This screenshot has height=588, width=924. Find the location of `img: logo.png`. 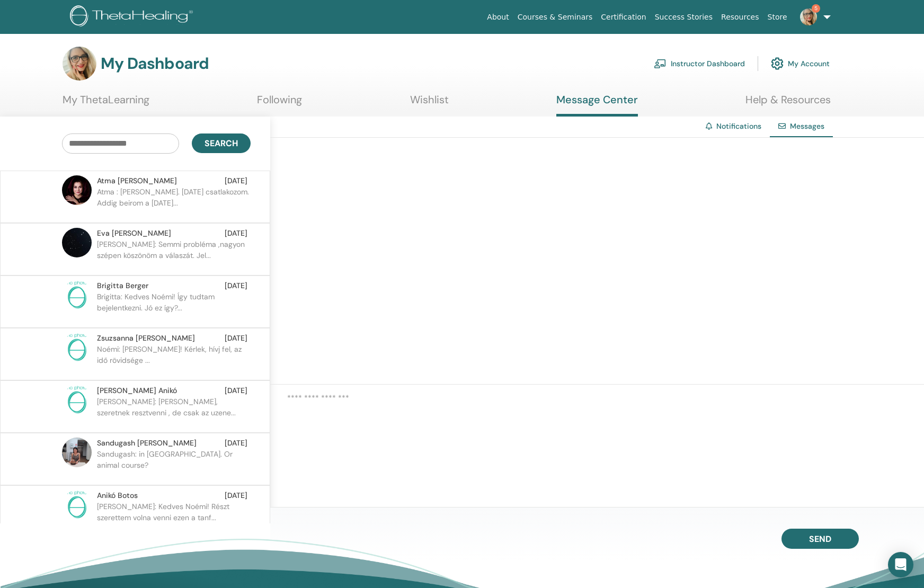

img: logo.png is located at coordinates (133, 18).